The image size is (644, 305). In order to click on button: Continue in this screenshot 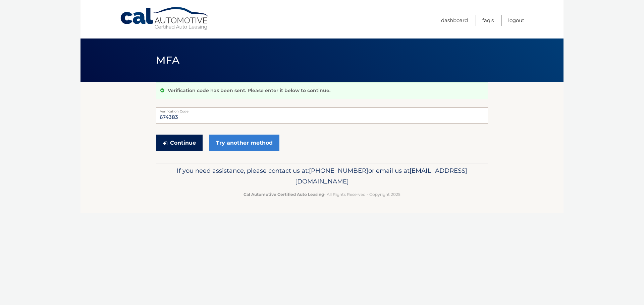, I will do `click(179, 143)`.